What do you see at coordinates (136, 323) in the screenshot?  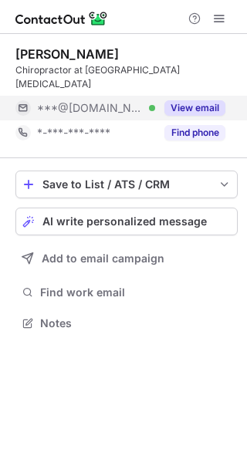 I see `span: Notes` at bounding box center [136, 323].